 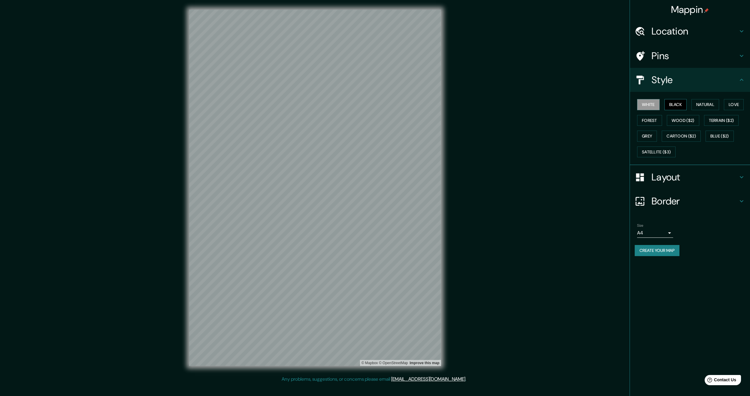 What do you see at coordinates (647, 136) in the screenshot?
I see `button: Grey` at bounding box center [647, 136].